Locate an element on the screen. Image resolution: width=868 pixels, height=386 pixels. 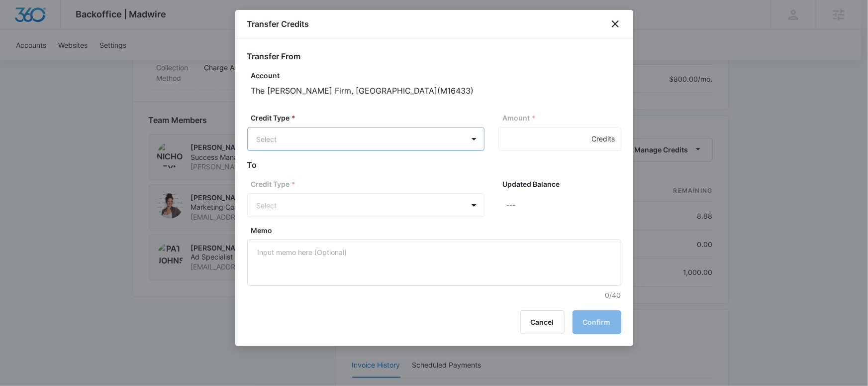
p: 0/40 is located at coordinates (436, 295).